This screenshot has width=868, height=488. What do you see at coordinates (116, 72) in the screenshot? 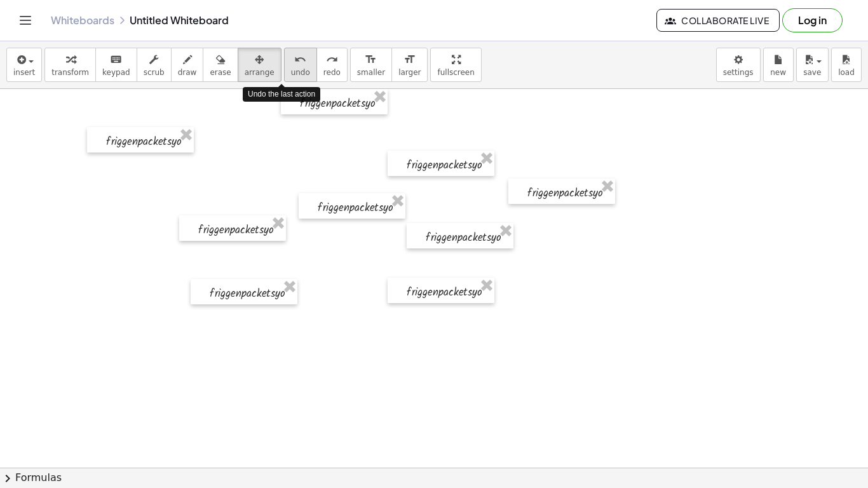
I see `span: keypad` at bounding box center [116, 72].